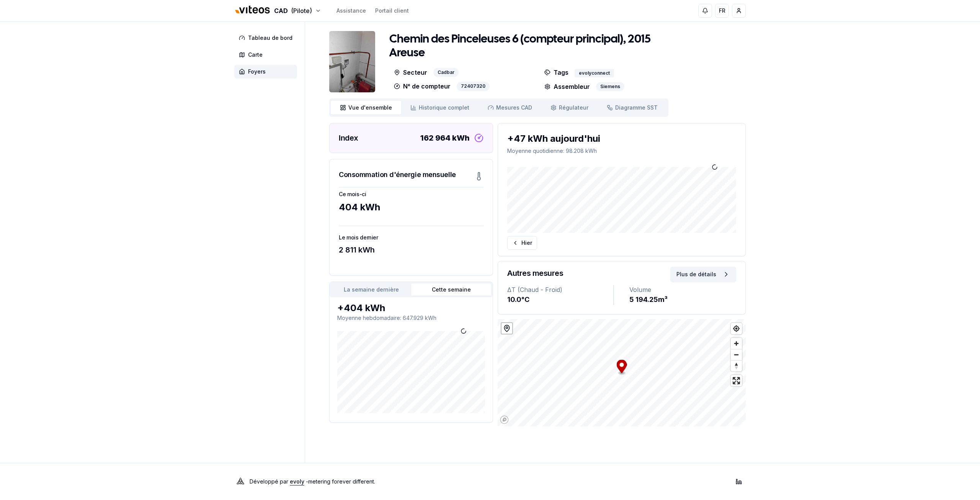 The height and width of the screenshot is (500, 980). I want to click on a: Assistance, so click(351, 11).